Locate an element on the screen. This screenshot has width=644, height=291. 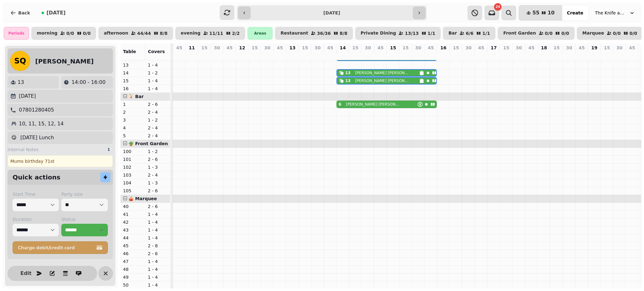
p: 6 is located at coordinates (544, 55).